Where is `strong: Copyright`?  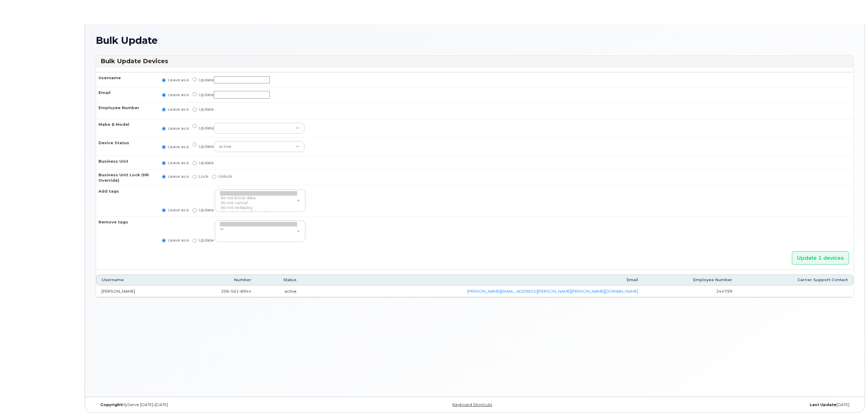 strong: Copyright is located at coordinates (111, 405).